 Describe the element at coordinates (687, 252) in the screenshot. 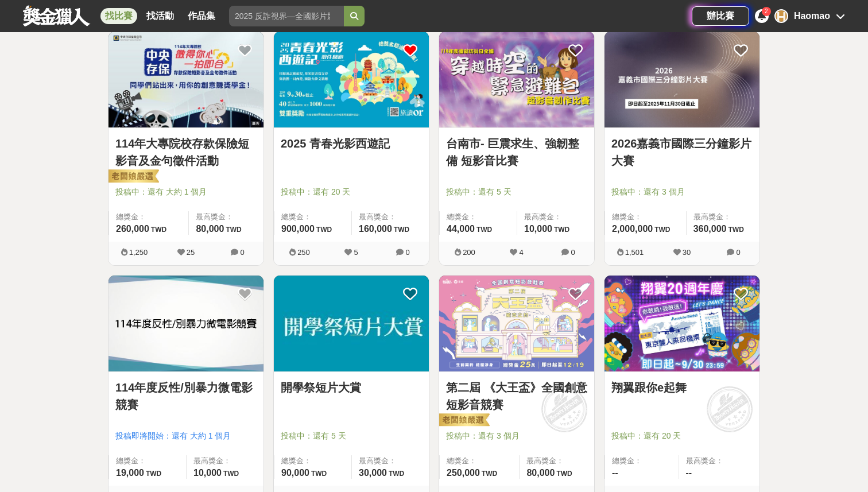

I see `span: 30` at that location.